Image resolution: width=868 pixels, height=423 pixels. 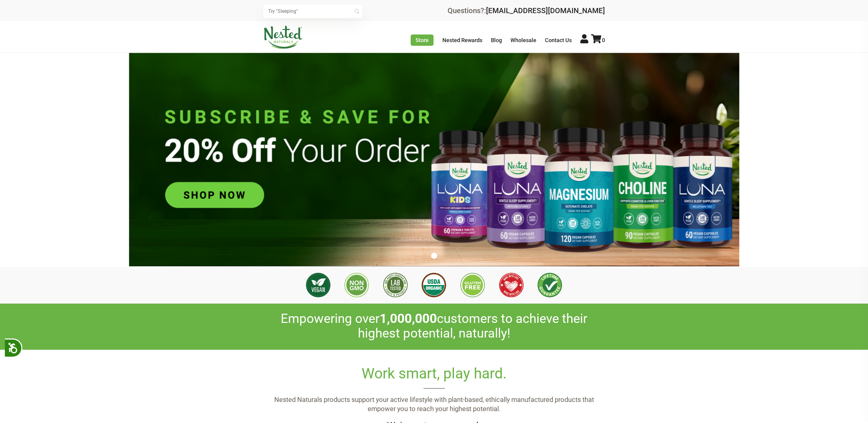 What do you see at coordinates (434, 160) in the screenshot?
I see `img: Untitled_design_76.png` at bounding box center [434, 160].